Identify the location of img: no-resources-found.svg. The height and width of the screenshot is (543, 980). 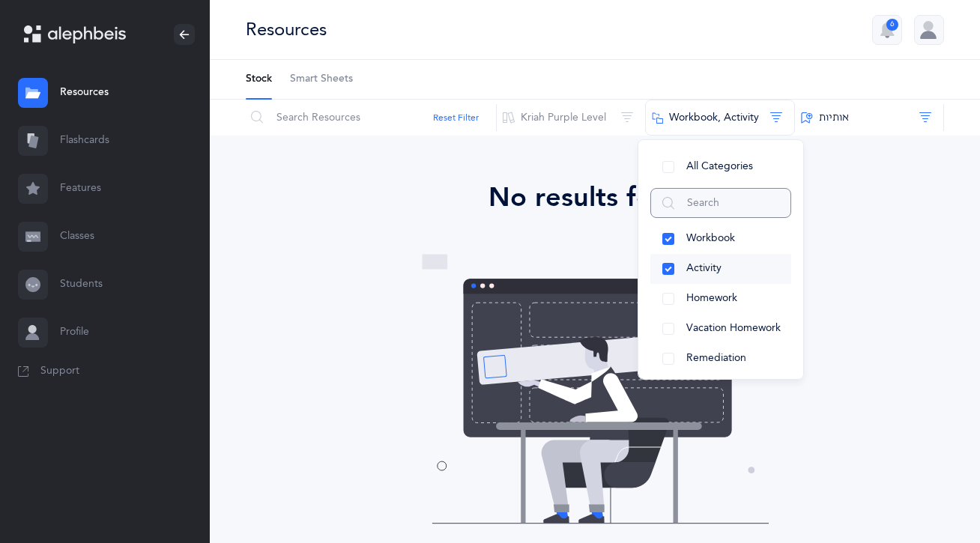
(594, 389).